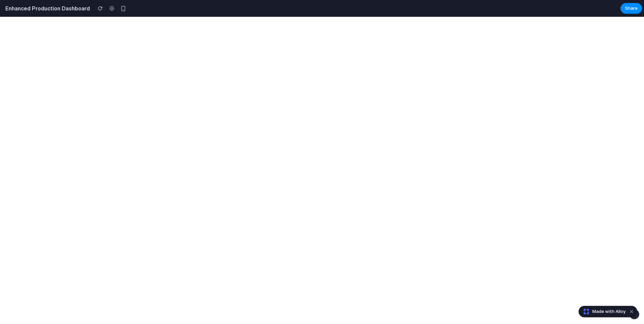  Describe the element at coordinates (631, 8) in the screenshot. I see `button: Share` at that location.